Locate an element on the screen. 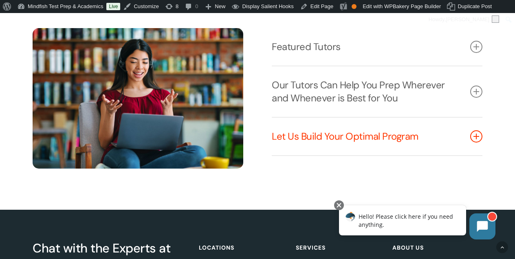 The image size is (515, 259). a: Live is located at coordinates (113, 7).